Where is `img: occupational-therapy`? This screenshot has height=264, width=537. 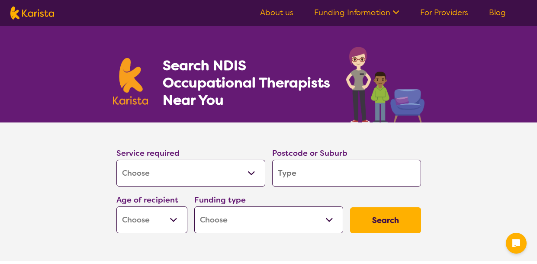
img: occupational-therapy is located at coordinates (385, 84).